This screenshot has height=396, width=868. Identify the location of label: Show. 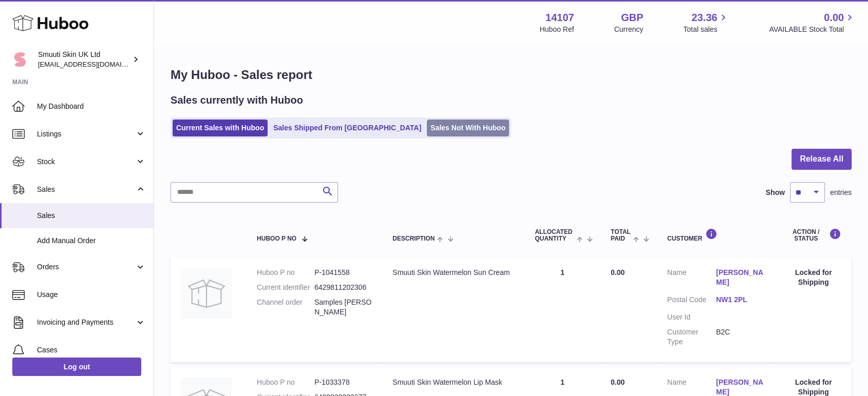
(775, 192).